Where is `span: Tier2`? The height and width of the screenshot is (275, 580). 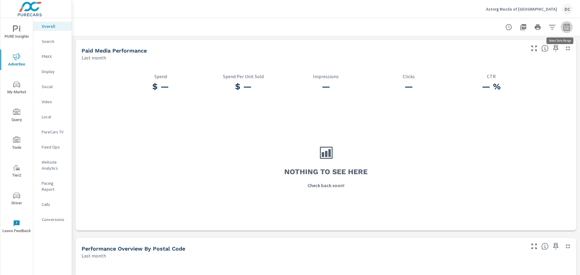 span: Tier2 is located at coordinates (17, 171).